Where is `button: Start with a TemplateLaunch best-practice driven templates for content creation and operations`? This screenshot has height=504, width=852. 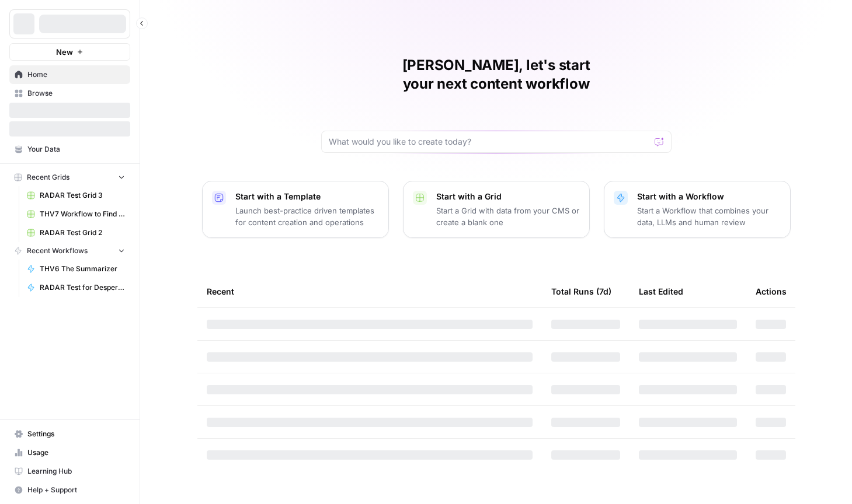
button: Start with a TemplateLaunch best-practice driven templates for content creation and operations is located at coordinates (296, 210).